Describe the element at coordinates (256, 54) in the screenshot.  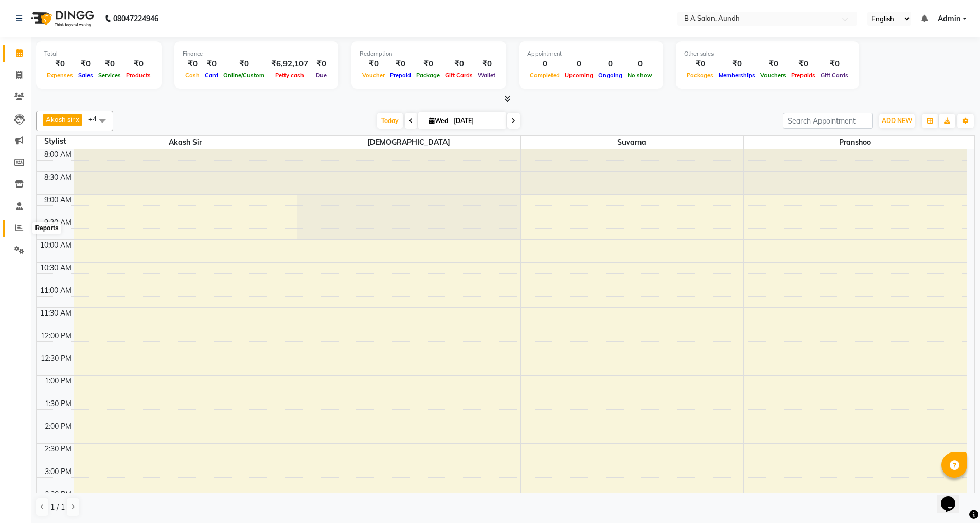
I see `div: Finance` at that location.